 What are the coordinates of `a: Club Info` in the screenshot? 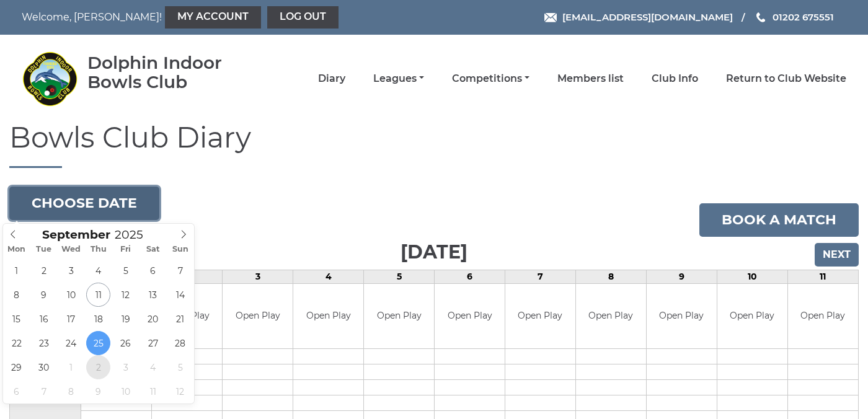 It's located at (675, 79).